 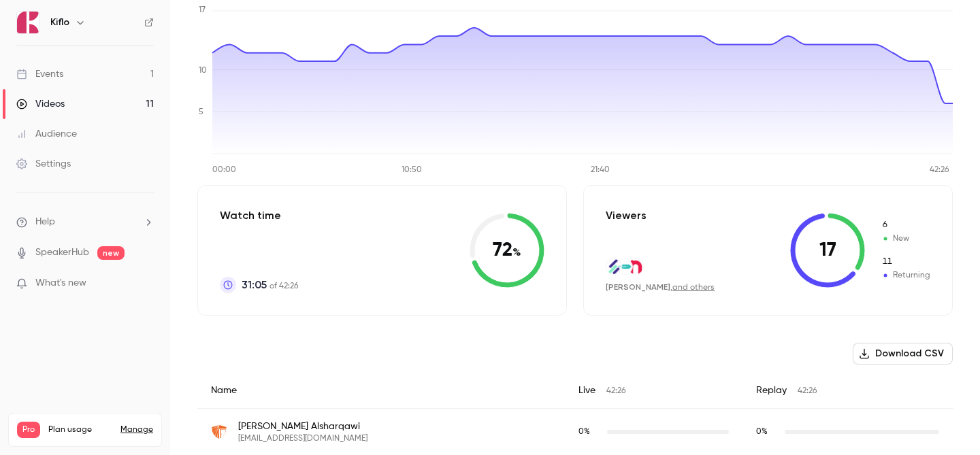 What do you see at coordinates (46, 134) in the screenshot?
I see `div: Audience` at bounding box center [46, 134].